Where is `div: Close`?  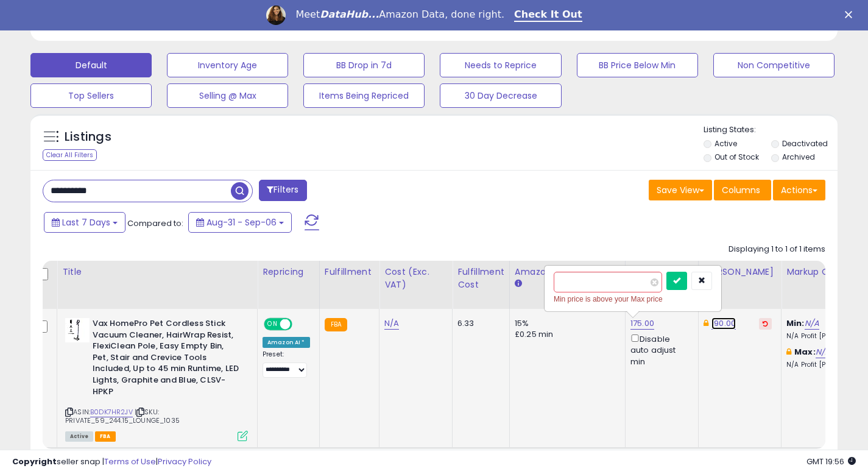
div: Close is located at coordinates (851, 15).